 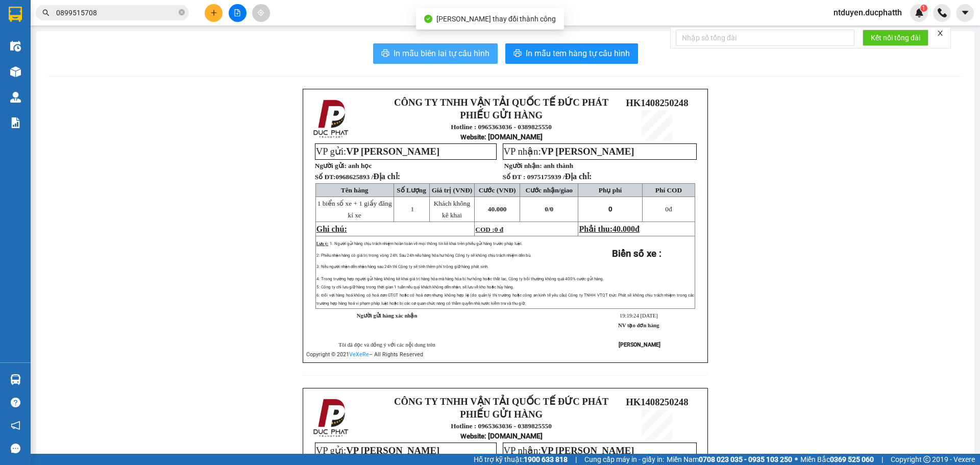 I want to click on strong: 0708 023 035 - 0935 103 250, so click(x=745, y=460).